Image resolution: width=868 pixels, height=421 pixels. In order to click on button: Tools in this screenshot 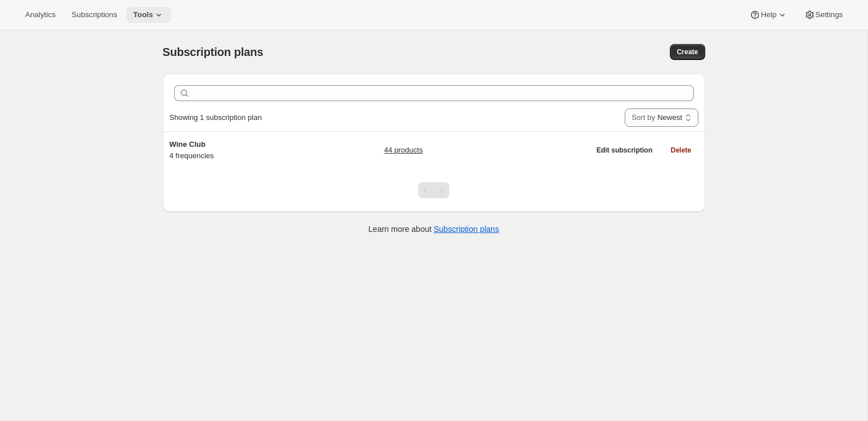, I will do `click(148, 15)`.